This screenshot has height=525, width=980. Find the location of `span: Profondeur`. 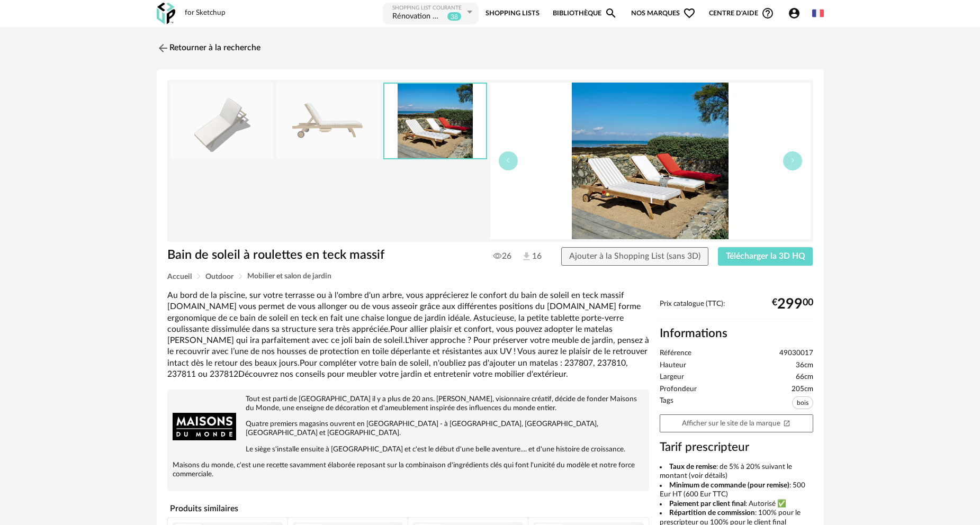

span: Profondeur is located at coordinates (678, 390).